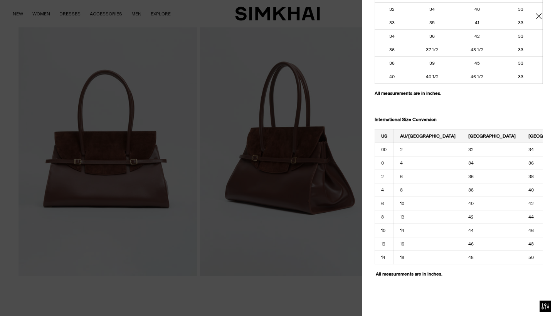 The image size is (555, 316). Describe the element at coordinates (492, 244) in the screenshot. I see `td: 46` at that location.